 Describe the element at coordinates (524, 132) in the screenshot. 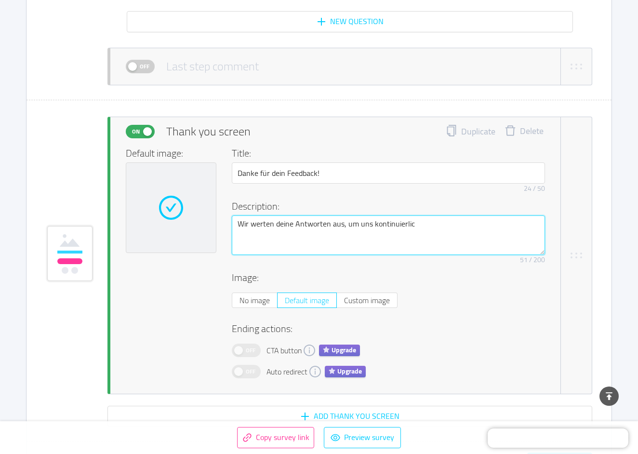

I see `button: icon: deleteDelete` at that location.